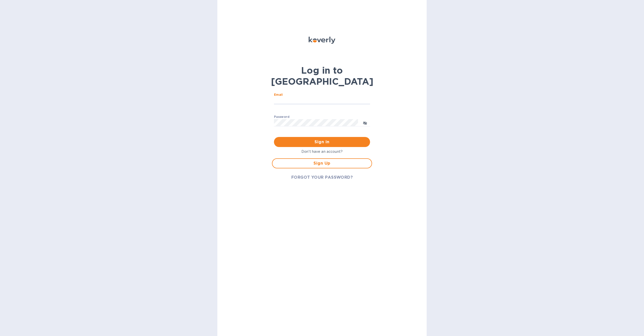 Image resolution: width=644 pixels, height=336 pixels. I want to click on button: Sign Up, so click(322, 163).